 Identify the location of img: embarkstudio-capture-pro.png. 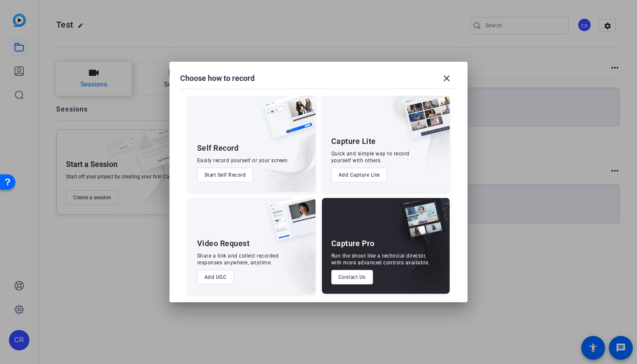
(418, 251).